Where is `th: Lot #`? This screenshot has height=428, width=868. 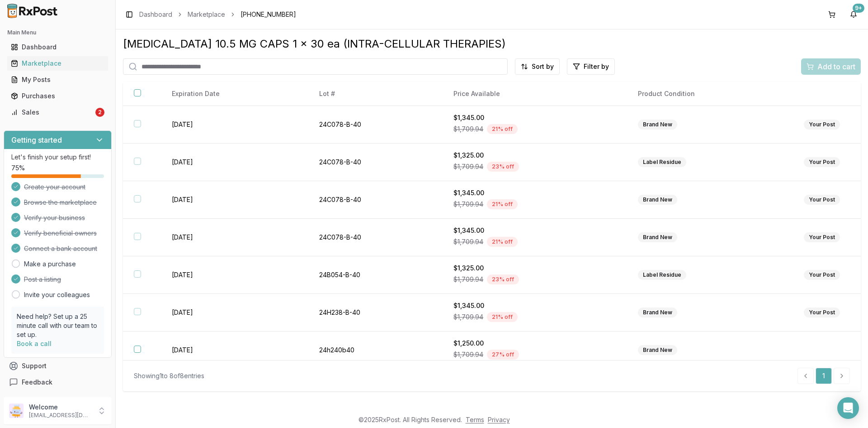 th: Lot # is located at coordinates (376, 94).